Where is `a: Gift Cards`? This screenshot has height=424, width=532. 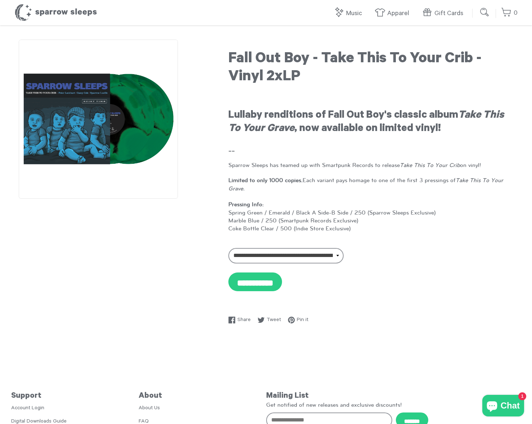
a: Gift Cards is located at coordinates (444, 13).